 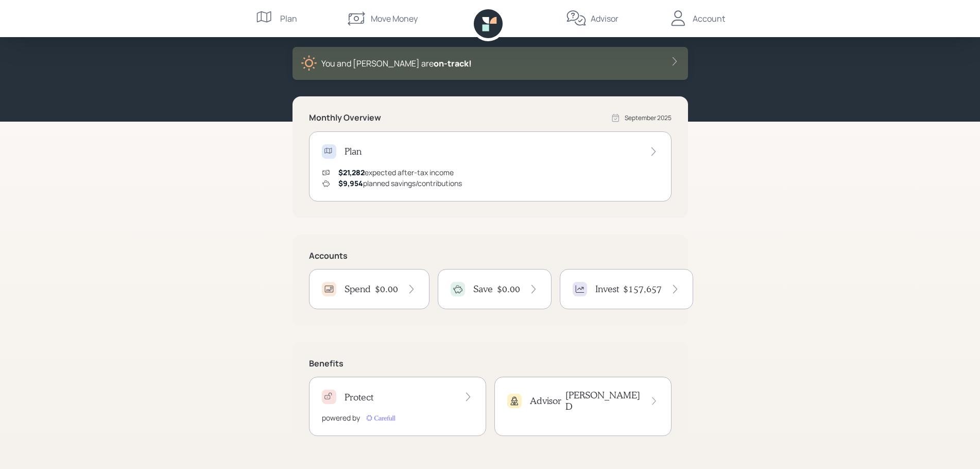 I want to click on h5: Monthly Overview, so click(x=345, y=118).